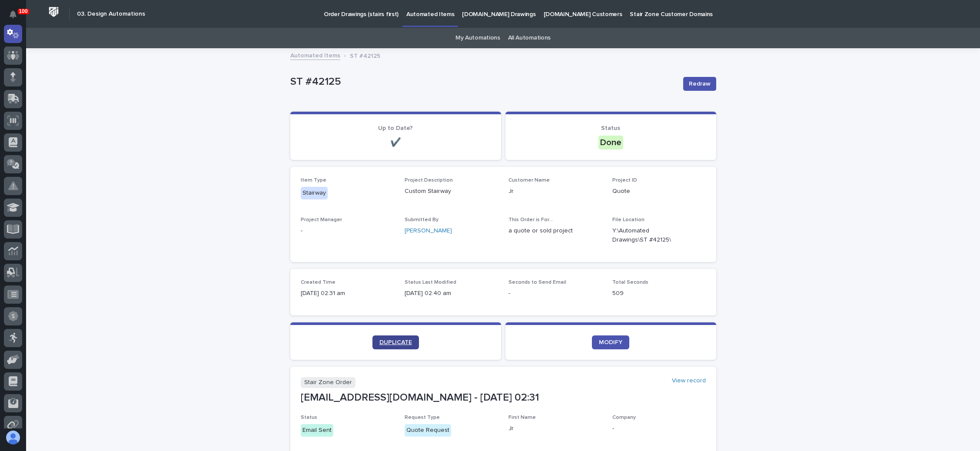 The height and width of the screenshot is (451, 980). Describe the element at coordinates (689, 381) in the screenshot. I see `a: View record` at that location.